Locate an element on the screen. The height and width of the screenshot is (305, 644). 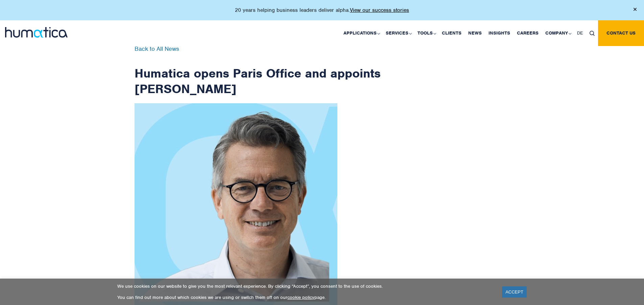
img: search_icon is located at coordinates (592, 33).